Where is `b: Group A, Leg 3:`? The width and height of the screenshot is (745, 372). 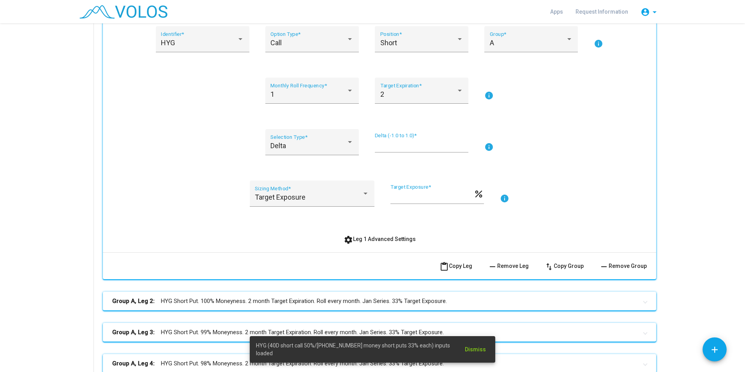
b: Group A, Leg 3: is located at coordinates (133, 332).